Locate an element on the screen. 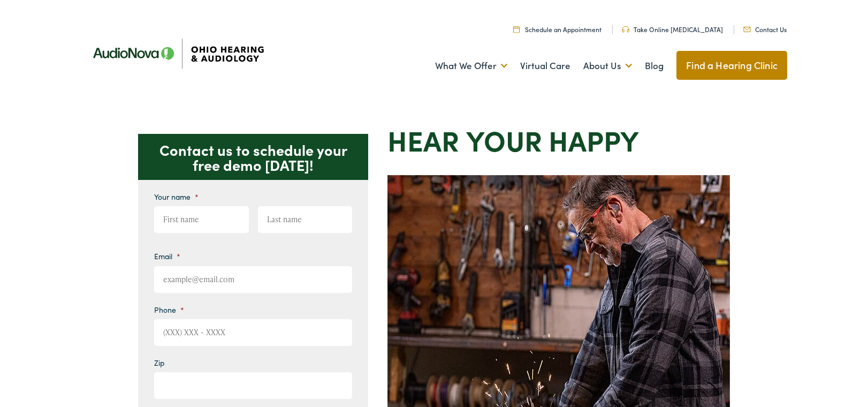 The image size is (868, 407). label: Email is located at coordinates (167, 256).